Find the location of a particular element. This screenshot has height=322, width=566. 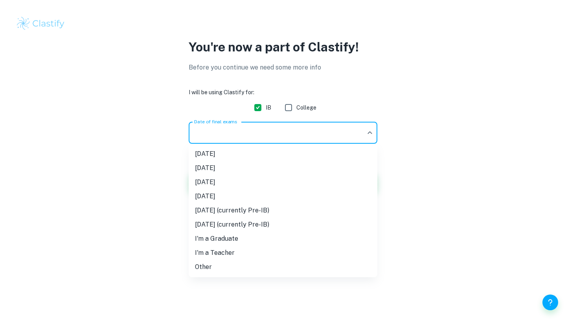

li: I'm a Graduate is located at coordinates (283, 239).